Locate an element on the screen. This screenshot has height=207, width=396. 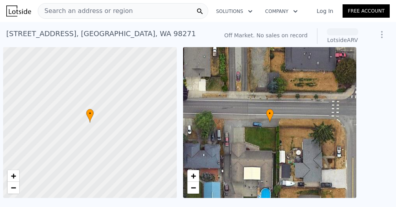
div: Off Market. No sales on record is located at coordinates (266, 35).